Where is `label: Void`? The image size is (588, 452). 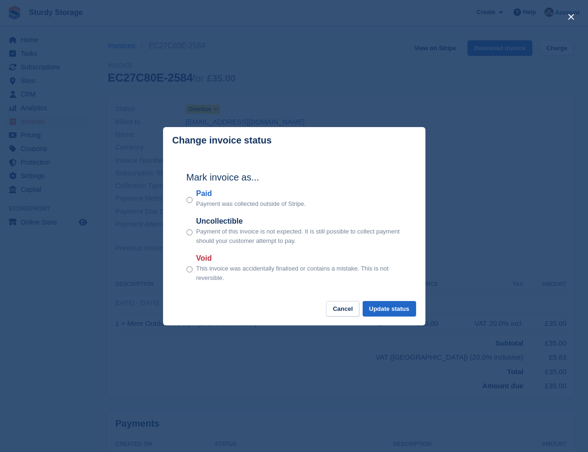
label: Void is located at coordinates (299, 258).